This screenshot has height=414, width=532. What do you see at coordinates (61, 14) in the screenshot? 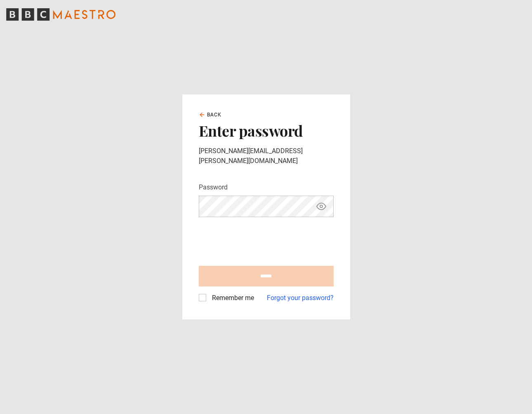
I see `a: BBC Maestro` at bounding box center [61, 14].